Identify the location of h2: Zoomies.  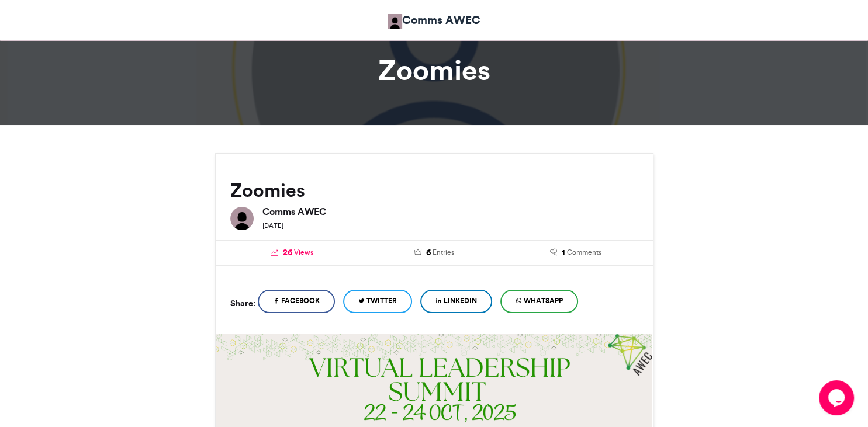
(434, 191).